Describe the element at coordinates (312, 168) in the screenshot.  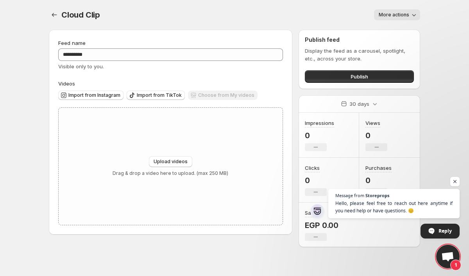
I see `h3: Clicks` at that location.